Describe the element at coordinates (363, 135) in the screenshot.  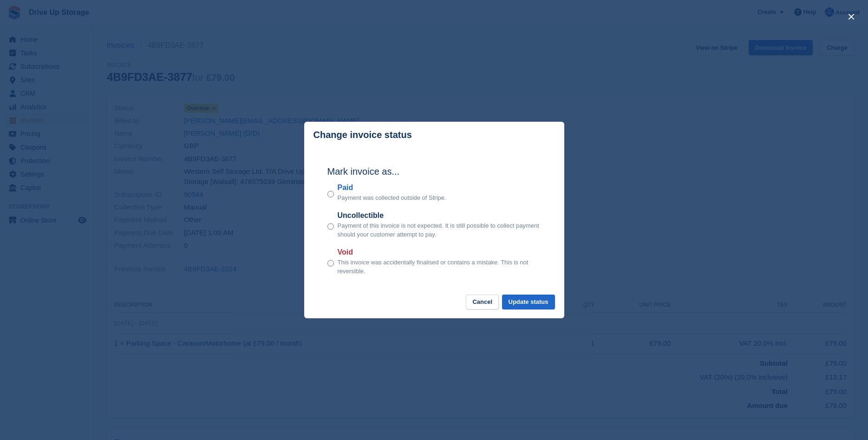
I see `p: Change invoice status` at that location.